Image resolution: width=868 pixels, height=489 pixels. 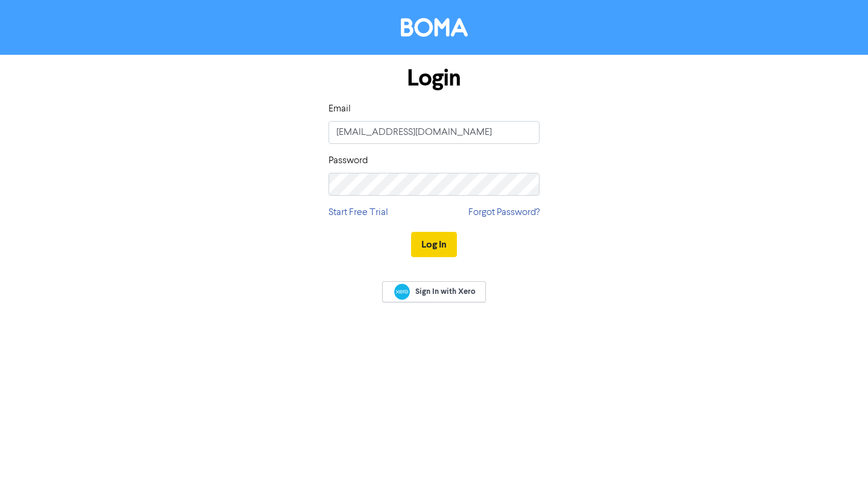 I want to click on a: Start Free Trial, so click(x=358, y=212).